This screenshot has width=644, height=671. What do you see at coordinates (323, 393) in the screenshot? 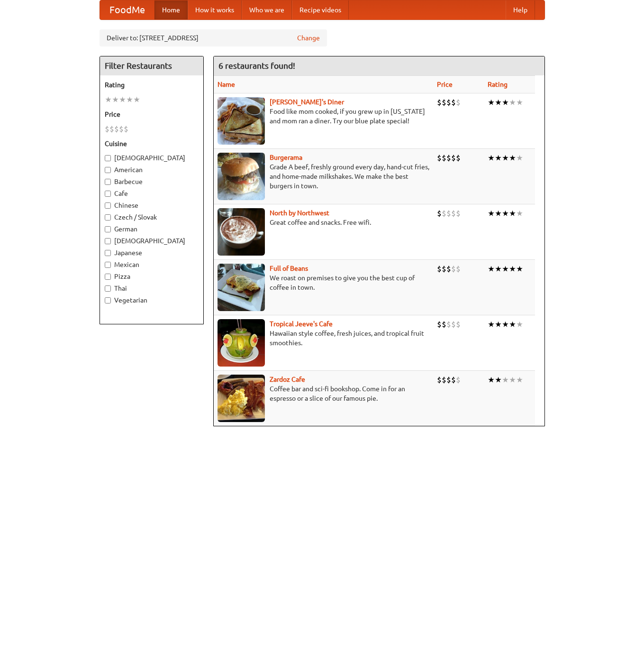
I see `p: Coffee bar and sci-fi bookshop. Come in for an espresso or a slice of our famous pie.` at bounding box center [323, 393].